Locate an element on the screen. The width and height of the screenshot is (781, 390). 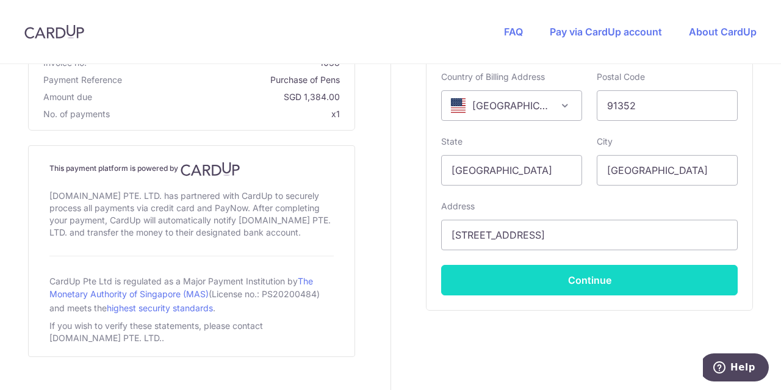
a: highest security standards is located at coordinates (160, 308).